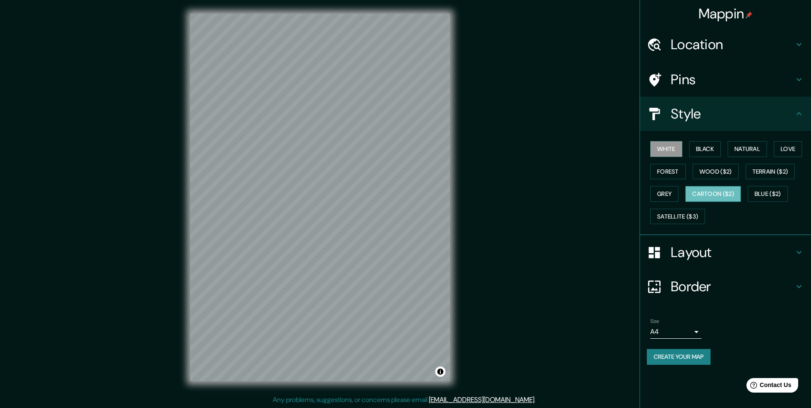 The image size is (811, 408). What do you see at coordinates (732, 114) in the screenshot?
I see `h4: Style` at bounding box center [732, 114].